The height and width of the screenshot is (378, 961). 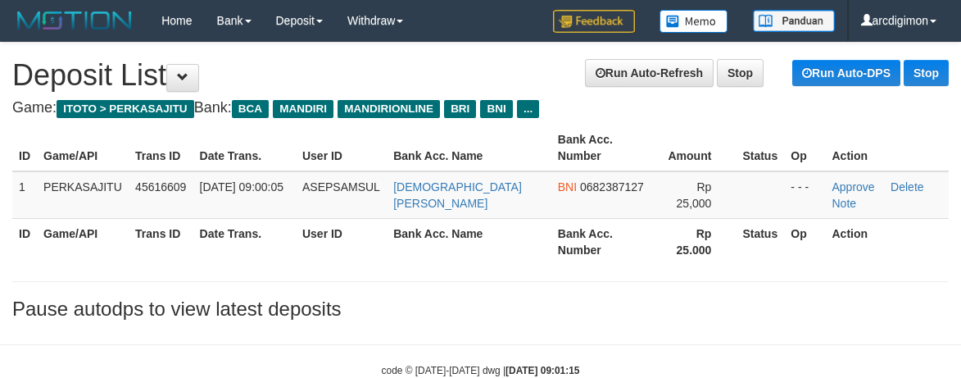 What do you see at coordinates (694, 21) in the screenshot?
I see `img: Button%20Memo.svg` at bounding box center [694, 21].